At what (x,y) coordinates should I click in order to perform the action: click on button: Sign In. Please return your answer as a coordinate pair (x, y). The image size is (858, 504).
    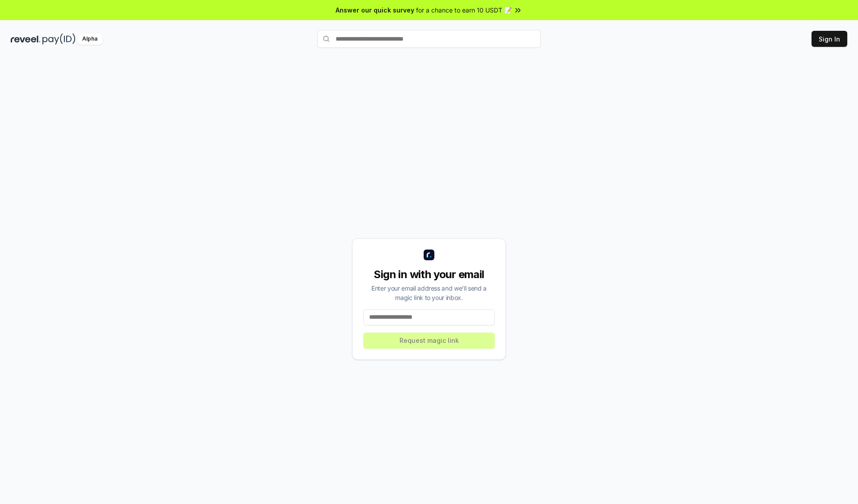
    Looking at the image, I should click on (829, 39).